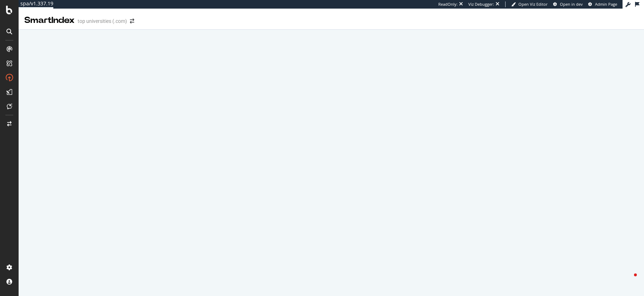 This screenshot has height=296, width=644. I want to click on div: Viz Debugger:, so click(481, 4).